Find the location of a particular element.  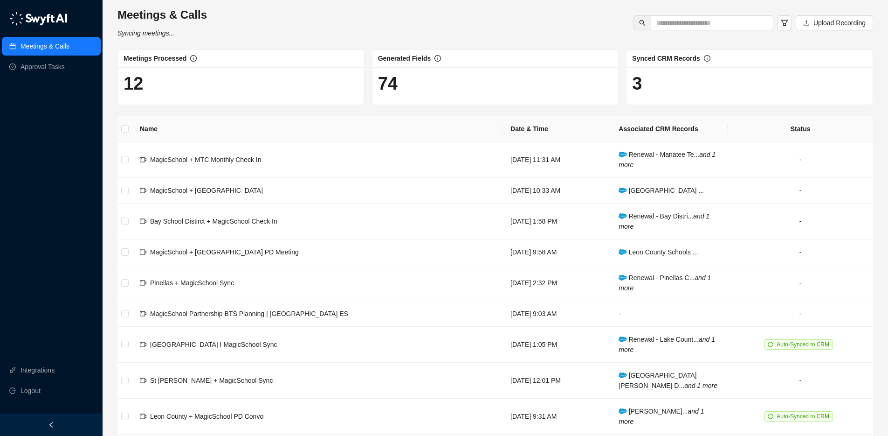

span: Renewal - Manatee Te... is located at coordinates (667, 159).